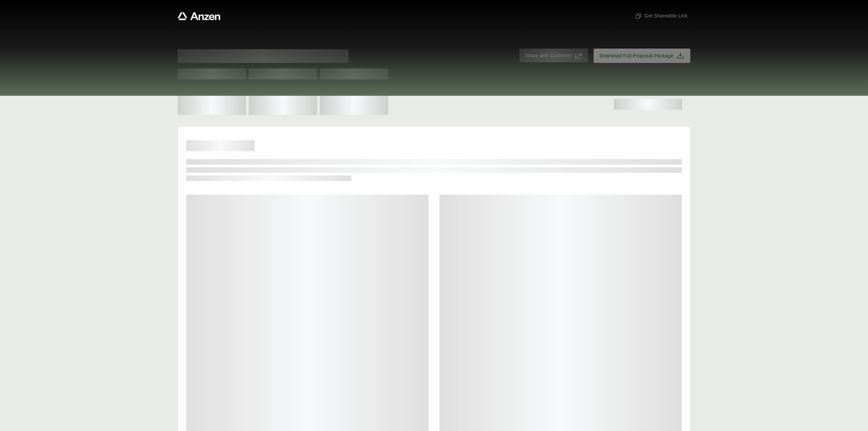 This screenshot has width=868, height=431. Describe the element at coordinates (263, 56) in the screenshot. I see `span: Proposal for` at that location.